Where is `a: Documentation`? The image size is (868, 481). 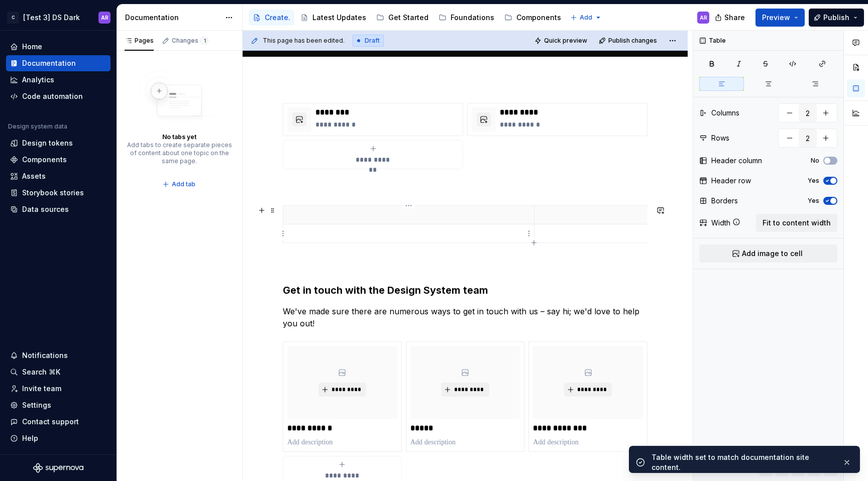 a: Documentation is located at coordinates (58, 63).